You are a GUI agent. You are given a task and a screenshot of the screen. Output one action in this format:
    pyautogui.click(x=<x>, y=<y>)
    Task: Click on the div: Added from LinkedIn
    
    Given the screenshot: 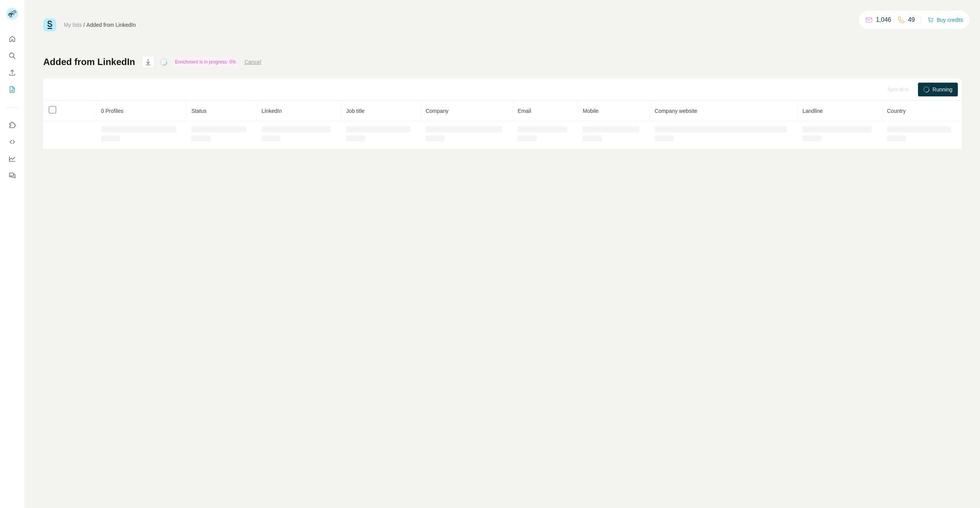 What is the action you would take?
    pyautogui.click(x=111, y=25)
    